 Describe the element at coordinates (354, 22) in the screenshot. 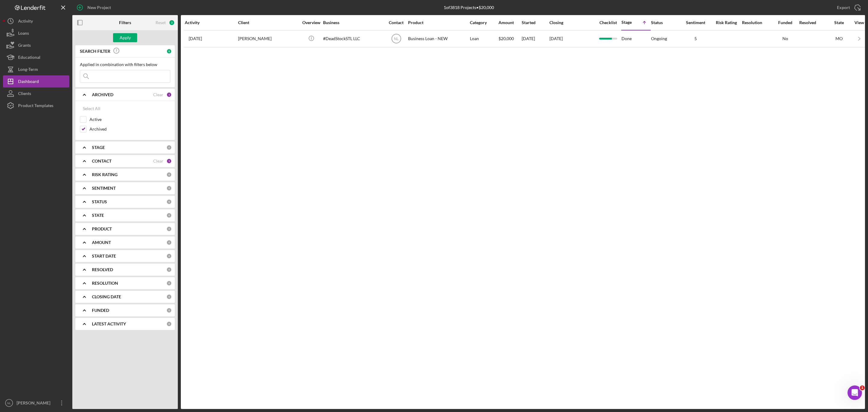

I see `div: Business` at that location.